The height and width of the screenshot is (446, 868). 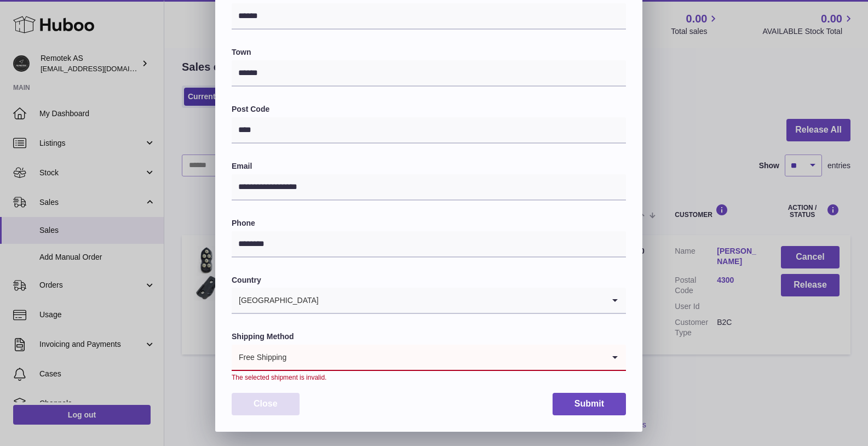 What do you see at coordinates (429, 280) in the screenshot?
I see `label: Country` at bounding box center [429, 280].